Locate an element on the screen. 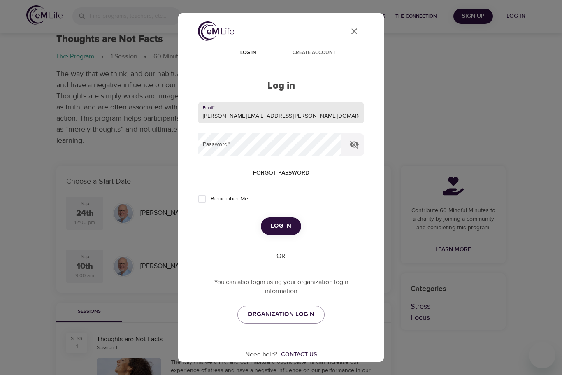 The width and height of the screenshot is (562, 375). img: logo is located at coordinates (216, 31).